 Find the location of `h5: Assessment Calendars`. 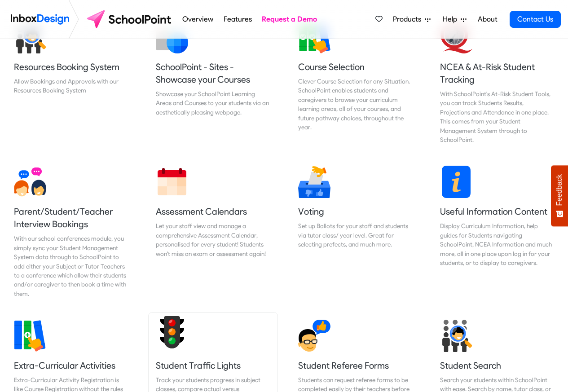

h5: Assessment Calendars is located at coordinates (213, 211).